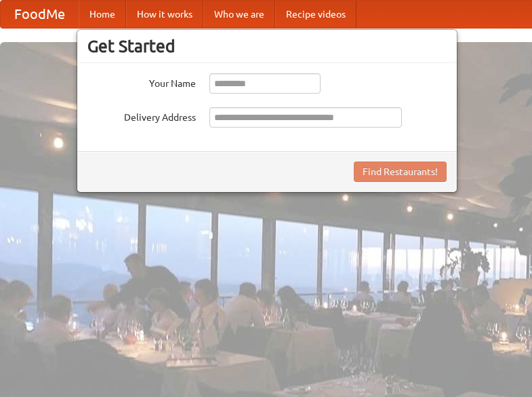 This screenshot has width=532, height=397. What do you see at coordinates (39, 14) in the screenshot?
I see `a: FoodMe` at bounding box center [39, 14].